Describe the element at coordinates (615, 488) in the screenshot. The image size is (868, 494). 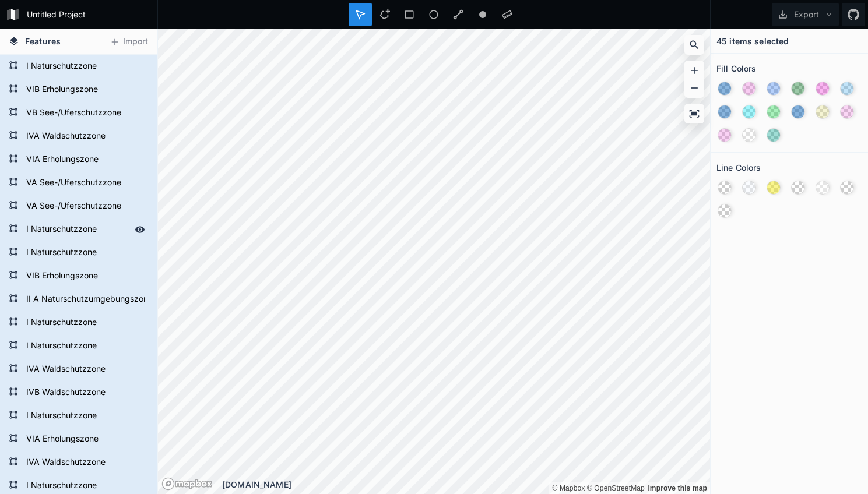
I see `a: OpenStreetMap` at that location.